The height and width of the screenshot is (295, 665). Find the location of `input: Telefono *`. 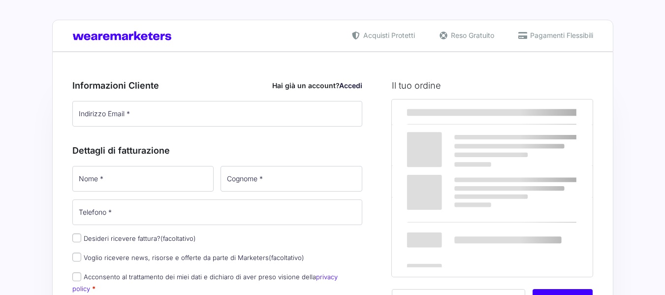

input: Telefono * is located at coordinates (218, 212).